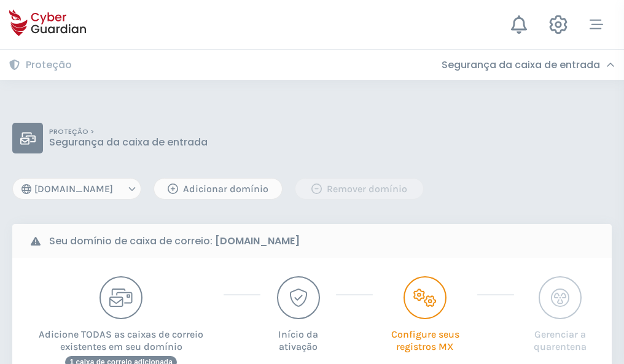 The width and height of the screenshot is (624, 364). Describe the element at coordinates (128, 143) in the screenshot. I see `p: Segurança da caixa de entrada` at that location.